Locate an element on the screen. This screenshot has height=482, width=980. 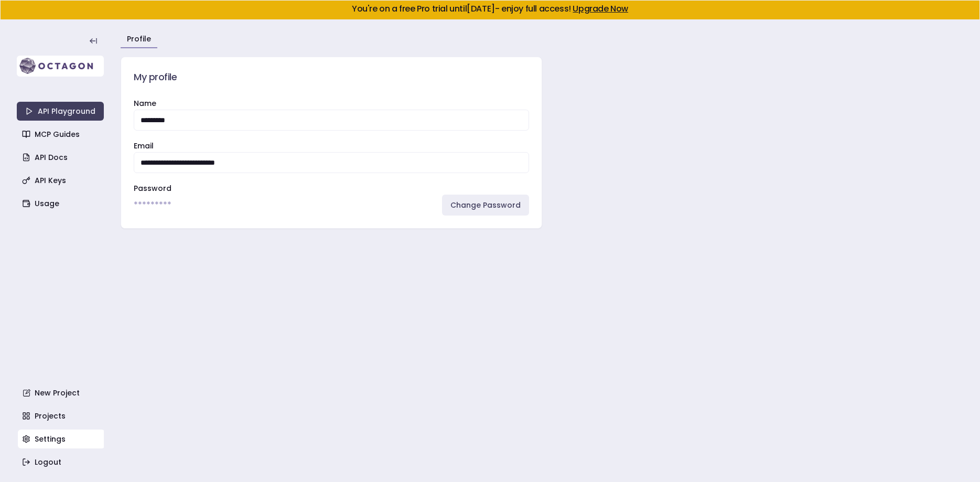
a: API Docs is located at coordinates (61, 158).